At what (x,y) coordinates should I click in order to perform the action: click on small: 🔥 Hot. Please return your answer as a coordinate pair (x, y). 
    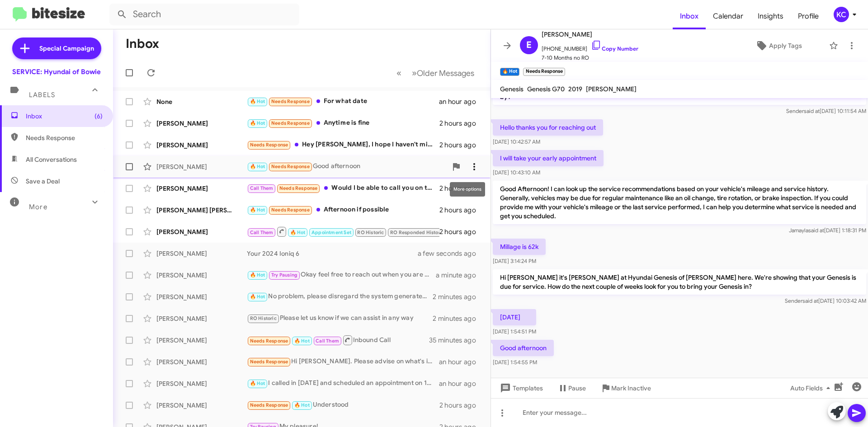
    Looking at the image, I should click on (510, 72).